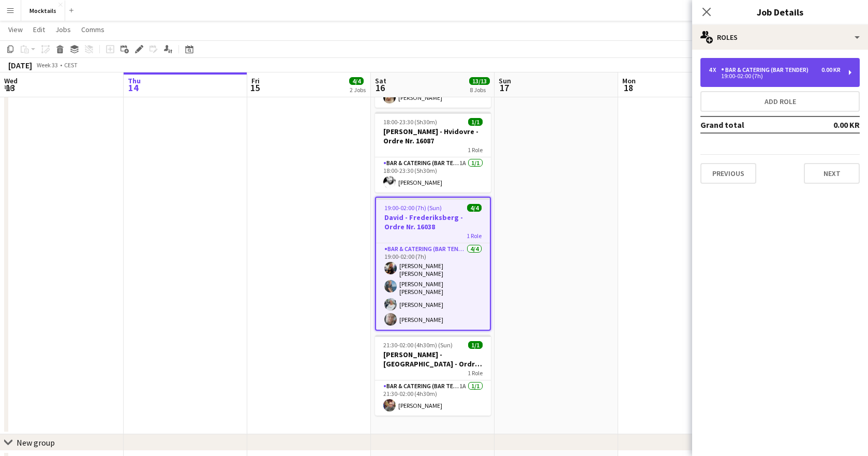  What do you see at coordinates (381, 80) in the screenshot?
I see `span: Sat` at bounding box center [381, 80].